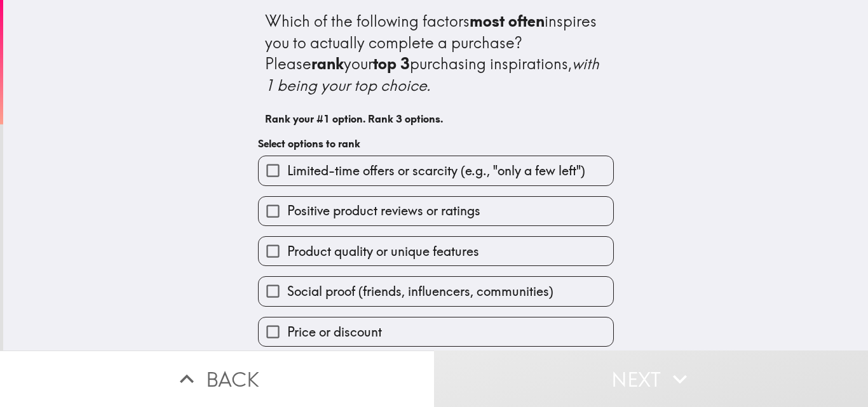 The height and width of the screenshot is (407, 868). Describe the element at coordinates (383, 211) in the screenshot. I see `span: Positive product reviews or ratings` at that location.